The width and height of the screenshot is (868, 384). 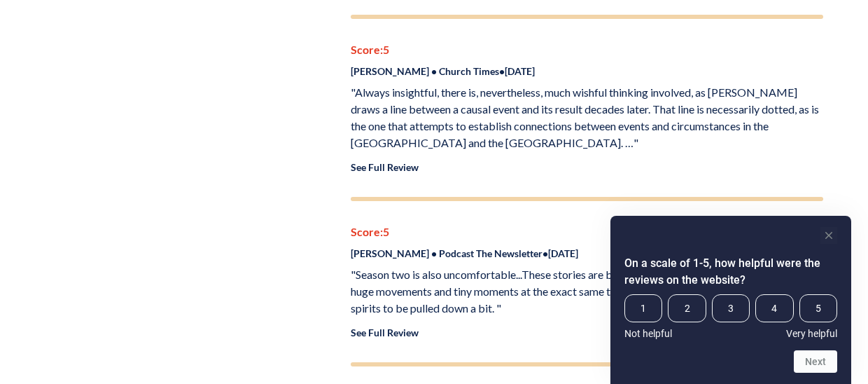 What do you see at coordinates (815, 362) in the screenshot?
I see `button: Next question` at bounding box center [815, 362].